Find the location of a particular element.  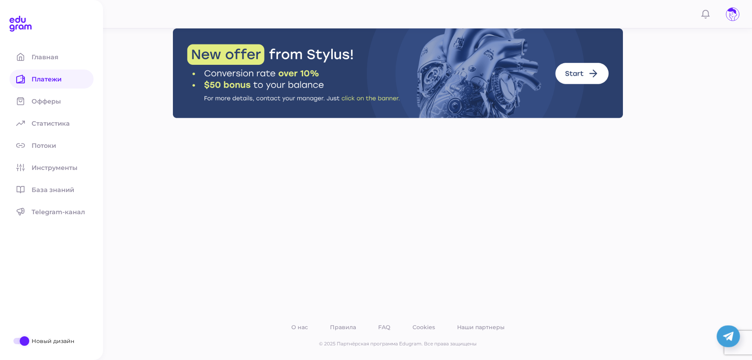

a: Наши партнеры is located at coordinates (481, 327).